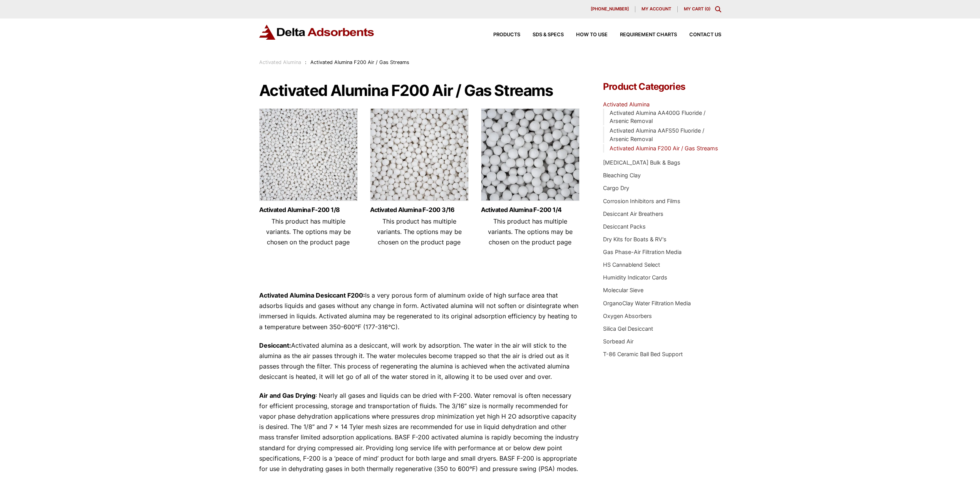 Image resolution: width=980 pixels, height=503 pixels. What do you see at coordinates (635, 239) in the screenshot?
I see `a: Dry Kits for Boats & RV's` at bounding box center [635, 239].